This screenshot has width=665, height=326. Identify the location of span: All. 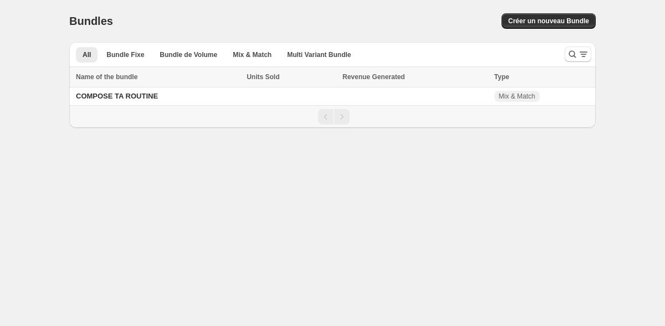
(86, 55).